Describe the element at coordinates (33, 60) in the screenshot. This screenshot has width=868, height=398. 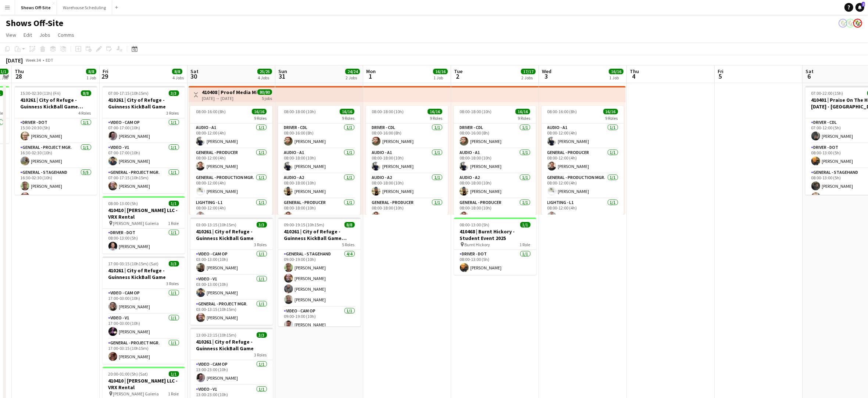
I see `span: Week 34` at that location.